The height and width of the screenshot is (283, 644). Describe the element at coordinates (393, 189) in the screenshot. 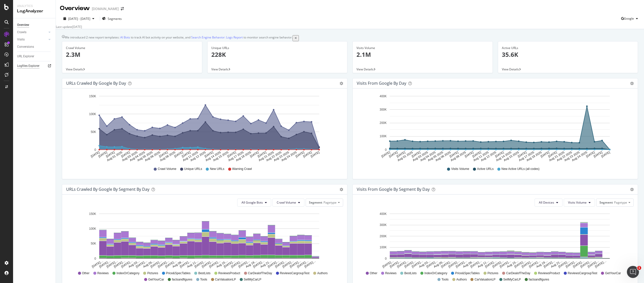

I see `div: Visits from Google By Segment By Day` at that location.